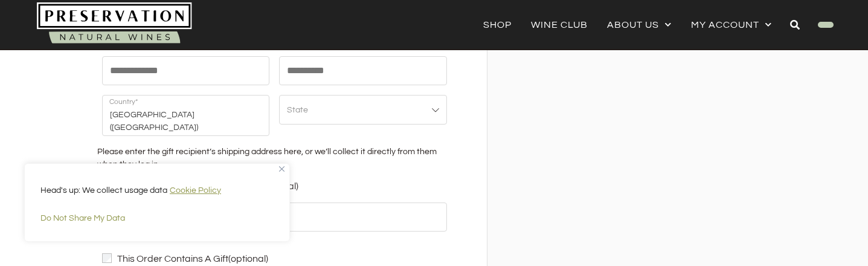  I want to click on p: Head's up: We collect usage data, so click(157, 191).